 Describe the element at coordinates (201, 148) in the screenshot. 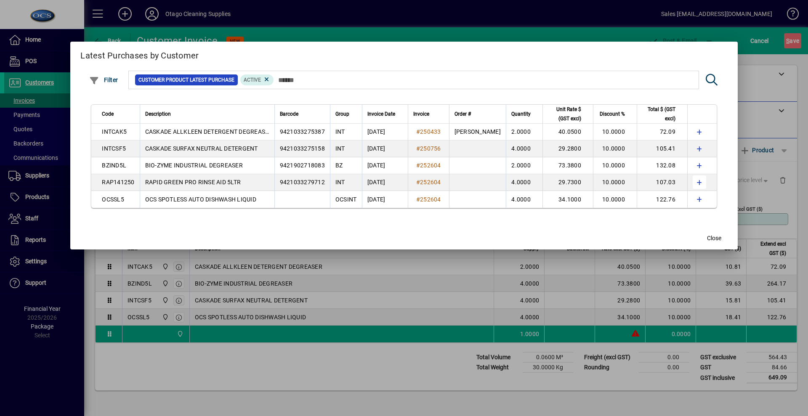

I see `span: CASKADE SURFAX NEUTRAL DETERGENT` at that location.